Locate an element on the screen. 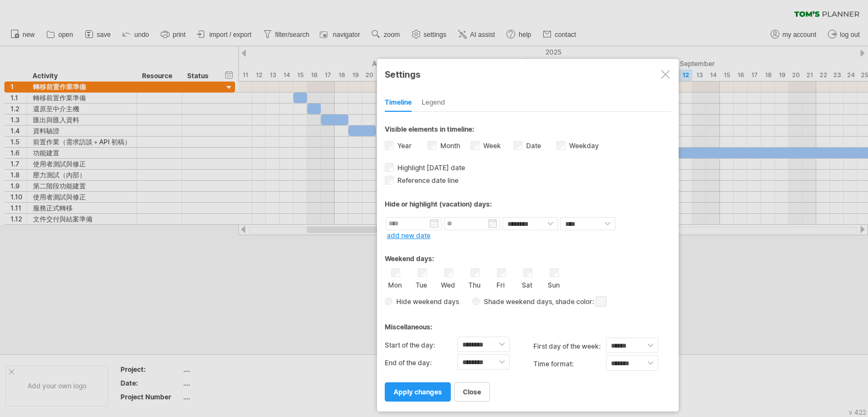 The image size is (868, 417). label: Weekday is located at coordinates (583, 145).